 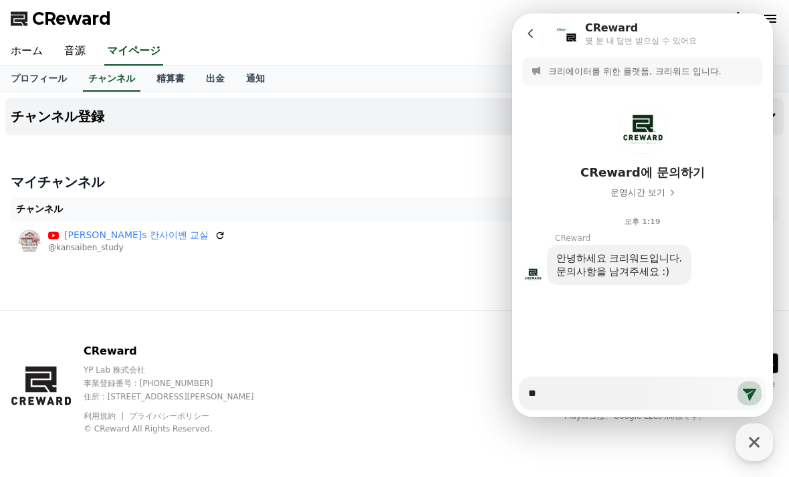 I want to click on button: 운영시간 보기, so click(x=130, y=179).